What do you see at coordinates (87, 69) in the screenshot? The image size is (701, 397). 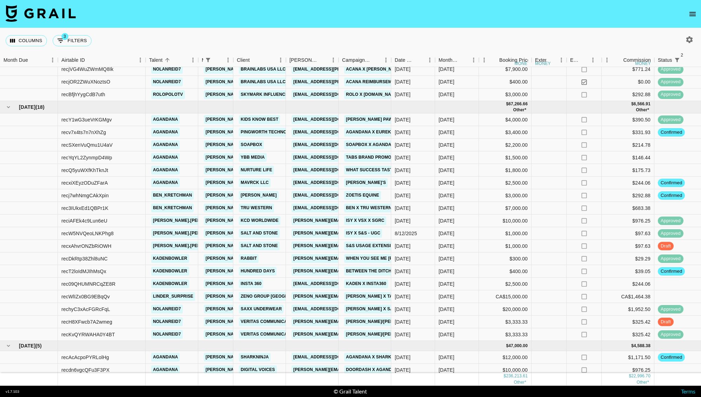 I see `div: recjVG4WuZWmMQ8Ik` at bounding box center [87, 69].